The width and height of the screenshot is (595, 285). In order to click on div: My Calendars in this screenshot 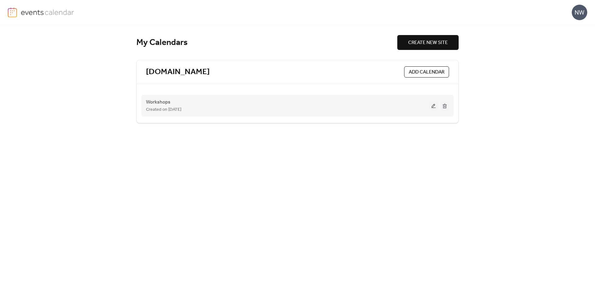, I will do `click(267, 42)`.